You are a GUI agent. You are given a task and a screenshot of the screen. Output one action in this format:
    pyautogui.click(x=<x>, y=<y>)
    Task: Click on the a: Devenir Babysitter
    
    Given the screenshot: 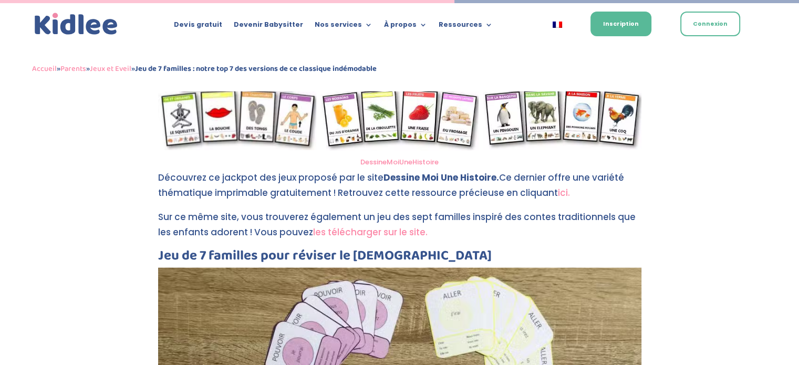 What is the action you would take?
    pyautogui.click(x=268, y=27)
    